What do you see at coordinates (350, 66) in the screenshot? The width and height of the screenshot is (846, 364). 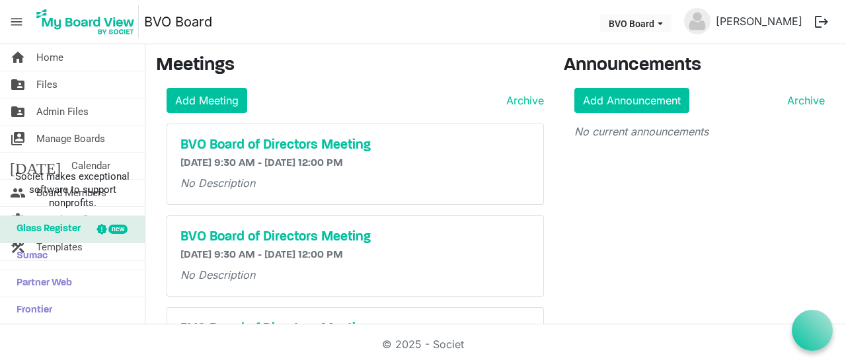 I see `h3: Meetings` at bounding box center [350, 66].